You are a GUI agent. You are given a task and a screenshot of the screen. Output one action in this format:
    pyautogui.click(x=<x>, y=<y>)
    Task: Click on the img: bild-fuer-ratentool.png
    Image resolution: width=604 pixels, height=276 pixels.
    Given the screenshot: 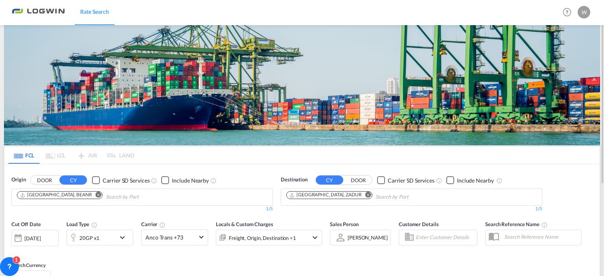 What is the action you would take?
    pyautogui.click(x=302, y=85)
    